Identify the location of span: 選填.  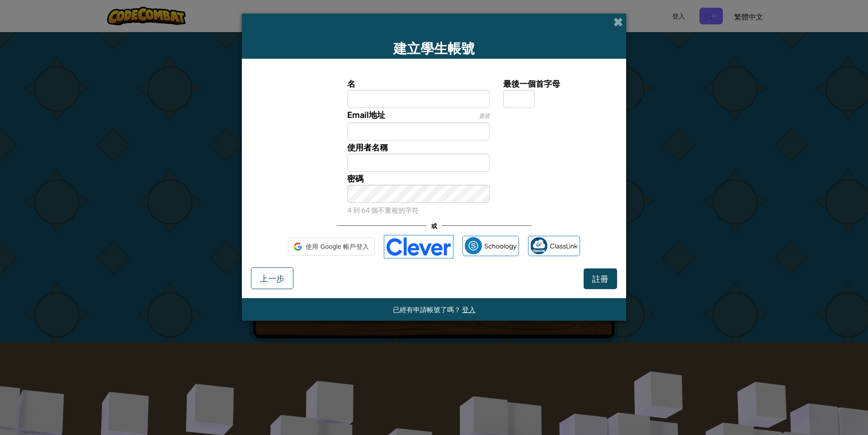
(485, 116).